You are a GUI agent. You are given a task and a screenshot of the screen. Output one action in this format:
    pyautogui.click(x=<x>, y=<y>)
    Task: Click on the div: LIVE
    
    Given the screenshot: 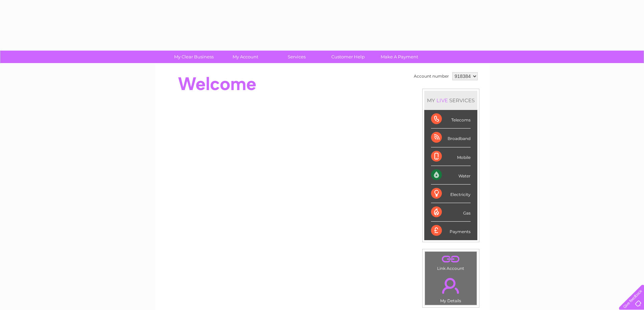 What is the action you would take?
    pyautogui.click(x=442, y=101)
    